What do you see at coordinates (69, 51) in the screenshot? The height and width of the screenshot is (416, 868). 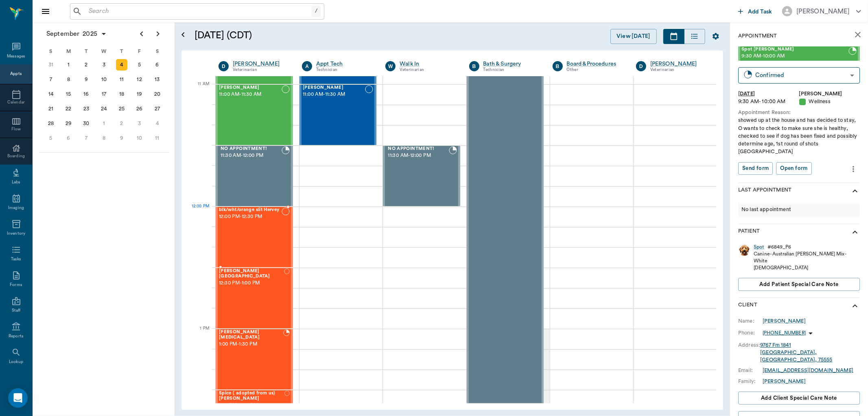 I see `div: M` at bounding box center [69, 51].